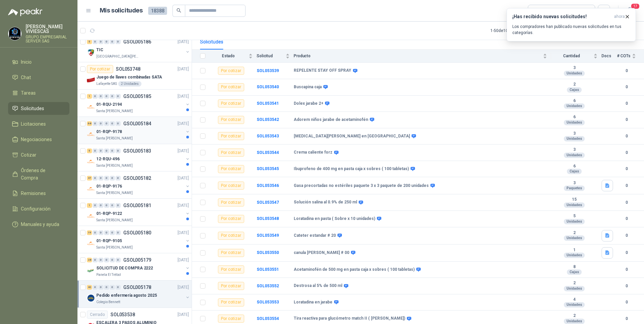 This screenshot has width=644, height=324. Describe the element at coordinates (268, 136) in the screenshot. I see `a: SOL053543` at that location.